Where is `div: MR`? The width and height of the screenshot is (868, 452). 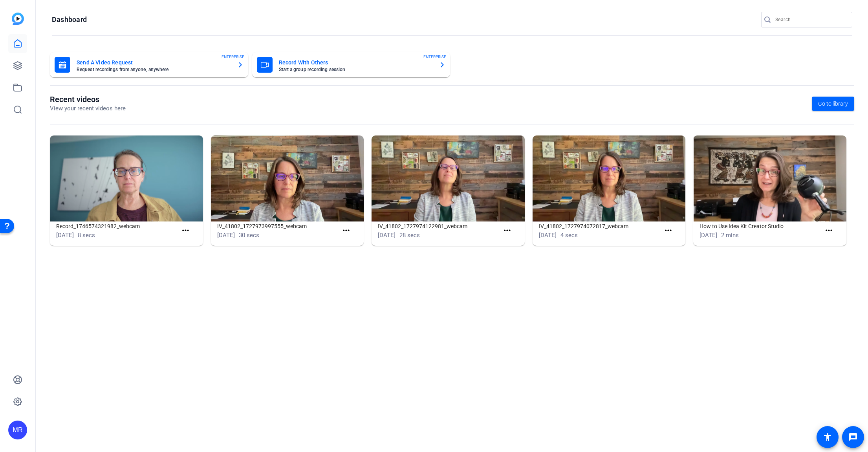
div: MR is located at coordinates (18, 430).